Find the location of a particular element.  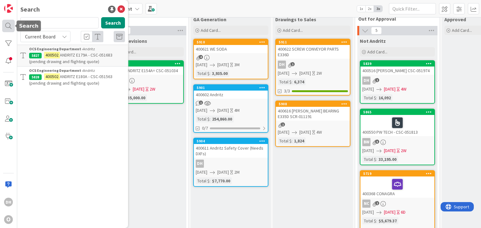

a: OCS Engineering Department ›Andritz5828400502ANDRITZ E180A - CSC-051563 (pending drawing and flig... is located at coordinates (73, 77).